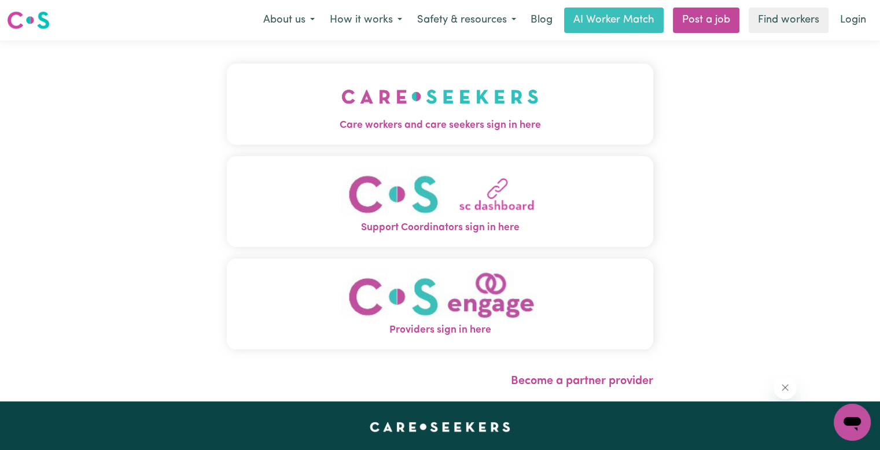  I want to click on button: Providers sign in here, so click(440, 304).